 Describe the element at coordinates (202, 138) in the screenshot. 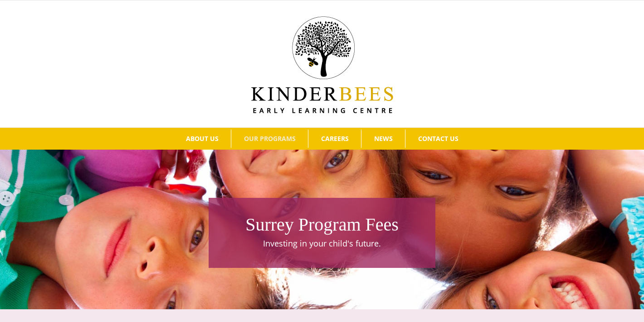

I see `a: ABOUT US` at that location.